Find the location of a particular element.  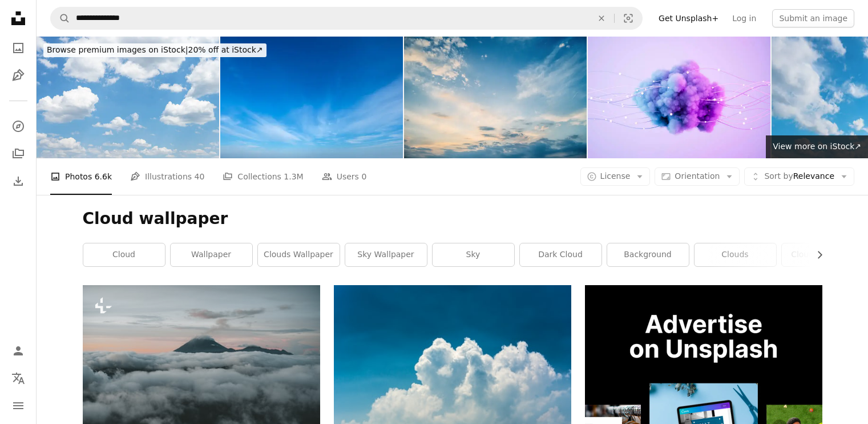

a: Get Unsplash+ is located at coordinates (688, 19).